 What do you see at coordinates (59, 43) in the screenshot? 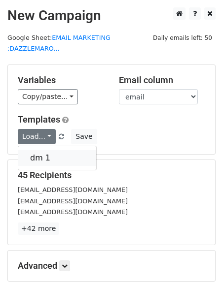
I see `a: EMAIL MARKETING :DAZZLEMARO...` at bounding box center [59, 43].